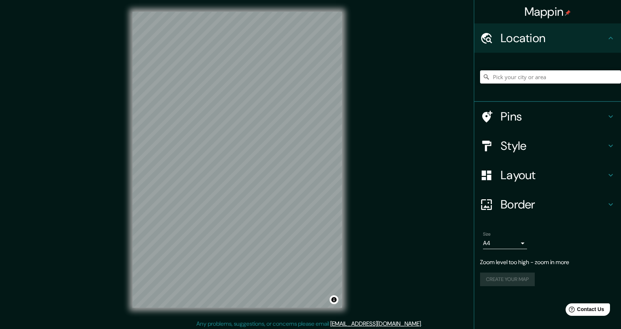 The width and height of the screenshot is (621, 329). Describe the element at coordinates (547, 117) in the screenshot. I see `div: Pins` at that location.